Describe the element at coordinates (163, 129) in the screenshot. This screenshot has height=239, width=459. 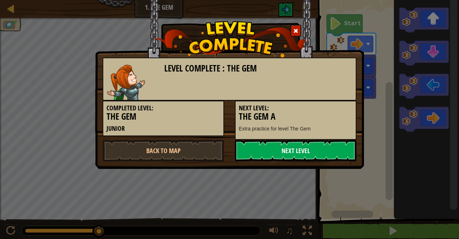
I see `h5: Junior` at that location.